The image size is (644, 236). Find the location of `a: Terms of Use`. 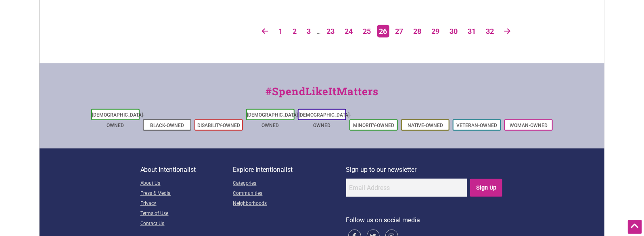

a: Terms of Use is located at coordinates (187, 214).